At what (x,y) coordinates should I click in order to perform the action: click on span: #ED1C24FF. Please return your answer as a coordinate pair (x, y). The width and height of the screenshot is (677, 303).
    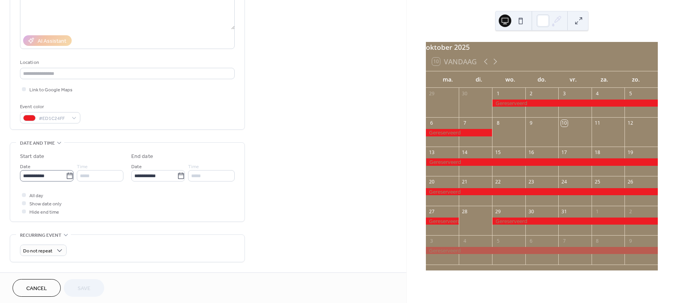
    Looking at the image, I should click on (53, 118).